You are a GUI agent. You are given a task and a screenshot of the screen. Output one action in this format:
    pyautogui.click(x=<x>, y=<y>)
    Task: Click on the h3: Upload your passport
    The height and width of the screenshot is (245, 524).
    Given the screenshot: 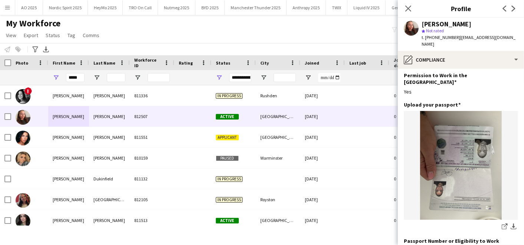 What is the action you would take?
    pyautogui.click(x=432, y=104)
    